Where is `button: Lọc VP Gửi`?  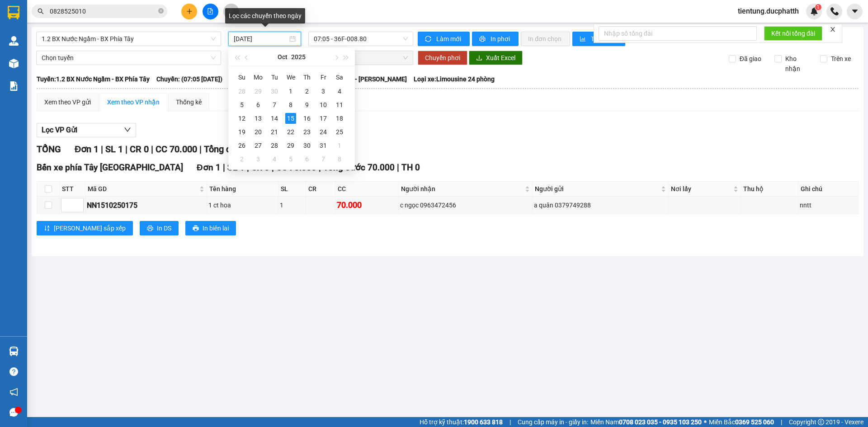 button: Lọc VP Gửi is located at coordinates (86, 130).